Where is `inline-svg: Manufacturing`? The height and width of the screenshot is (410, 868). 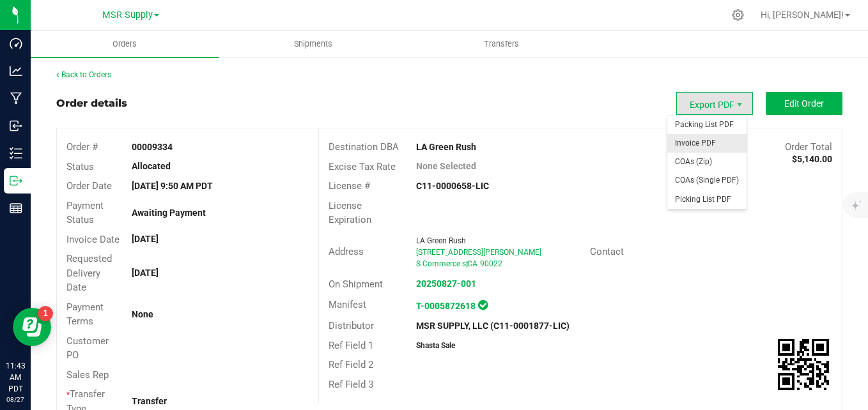
inline-svg: Manufacturing is located at coordinates (16, 98).